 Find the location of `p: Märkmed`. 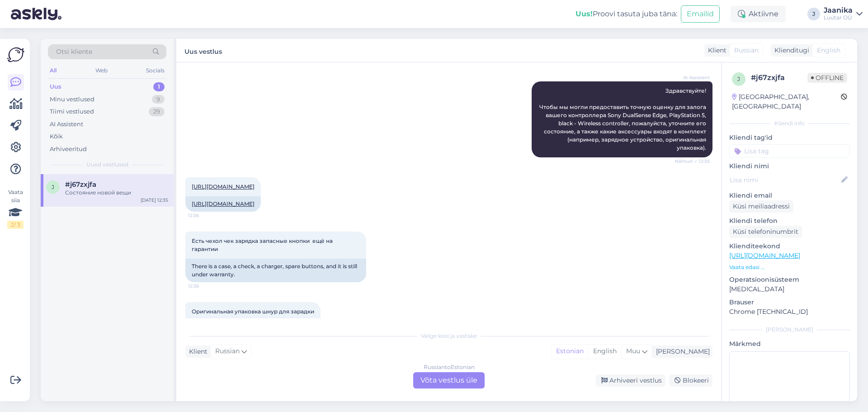

p: Märkmed is located at coordinates (789, 344).